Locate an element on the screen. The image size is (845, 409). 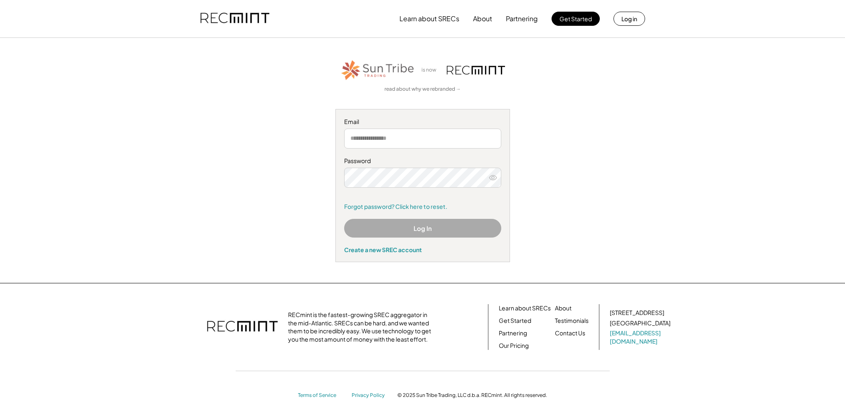
button: Learn about SRECs is located at coordinates (429, 19).